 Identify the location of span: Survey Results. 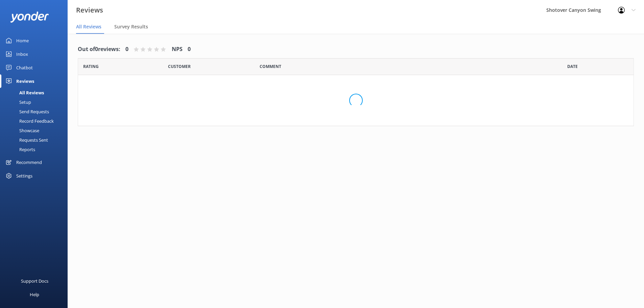
(131, 26).